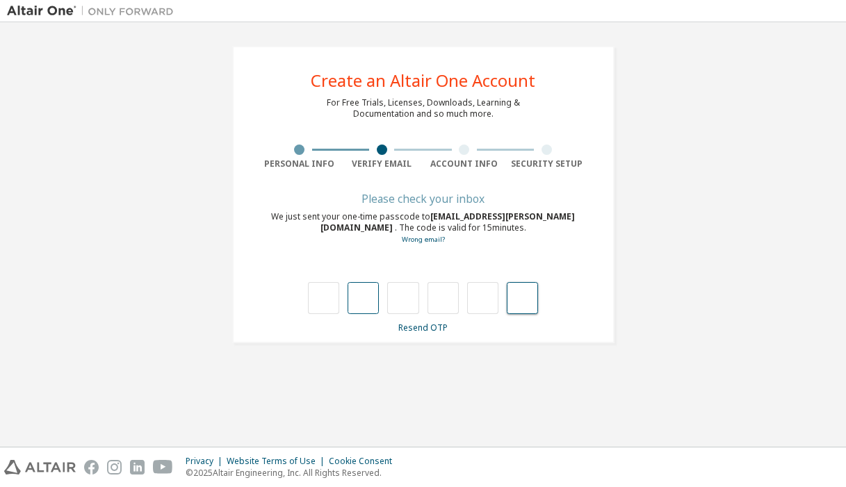 The width and height of the screenshot is (846, 487). Describe the element at coordinates (424, 228) in the screenshot. I see `div: We just sent your one-time passcode to . The code is valid for 15 minutes.` at that location.